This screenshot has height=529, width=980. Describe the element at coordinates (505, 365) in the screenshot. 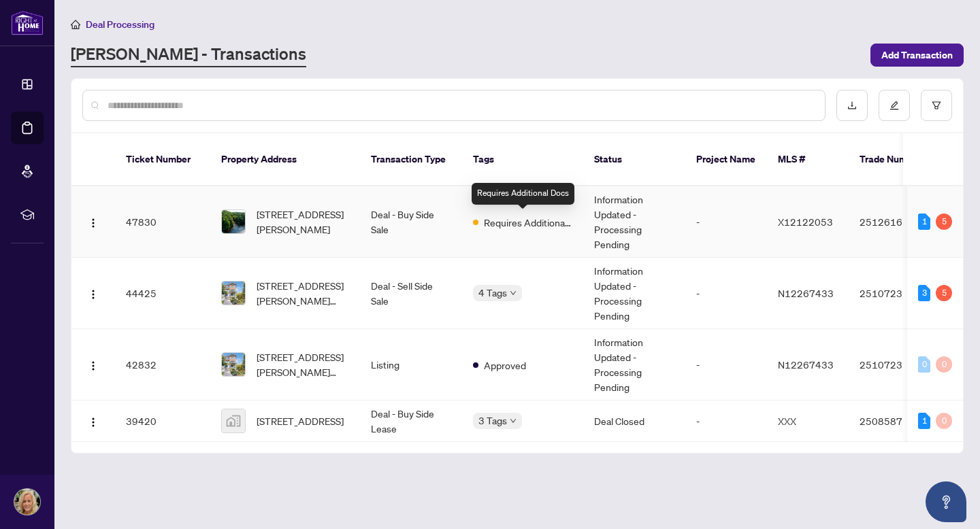

I see `span: Approved` at that location.